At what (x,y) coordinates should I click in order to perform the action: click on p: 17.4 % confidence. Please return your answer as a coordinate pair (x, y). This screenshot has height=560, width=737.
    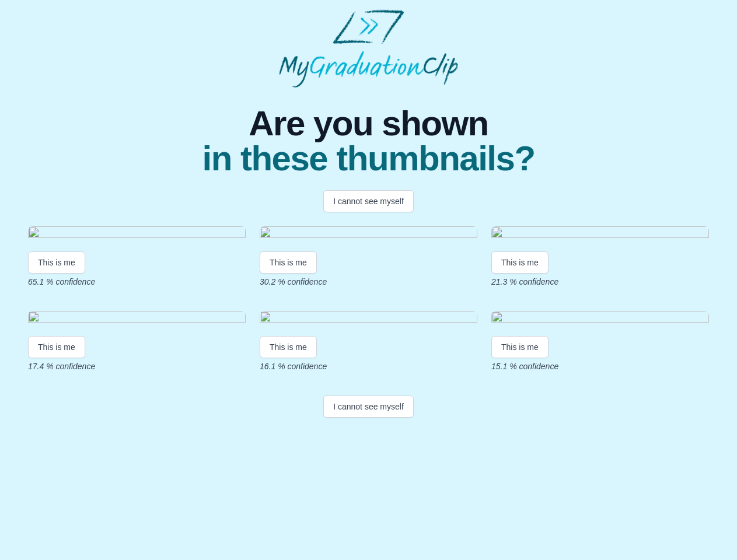
    Looking at the image, I should click on (136, 366).